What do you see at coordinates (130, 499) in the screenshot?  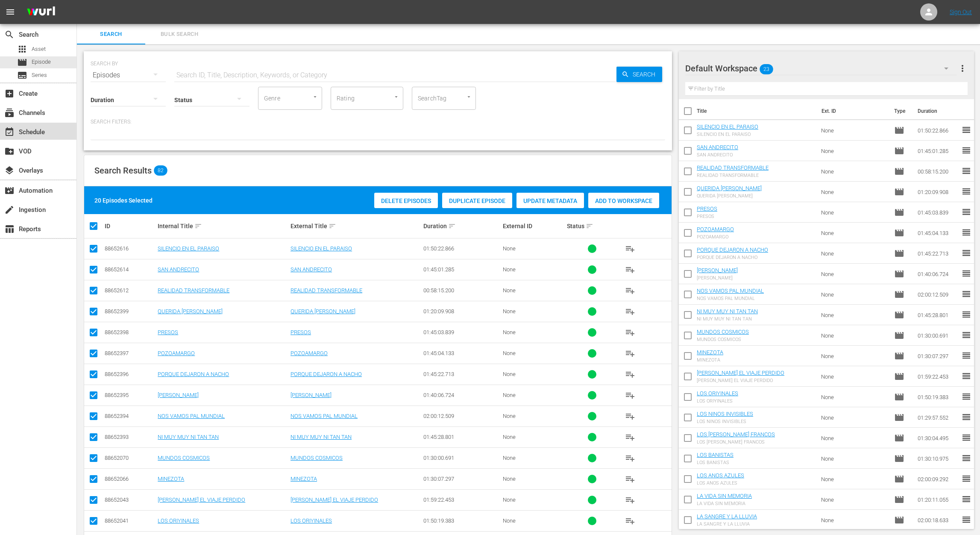 I see `div: 88652043` at bounding box center [130, 499].